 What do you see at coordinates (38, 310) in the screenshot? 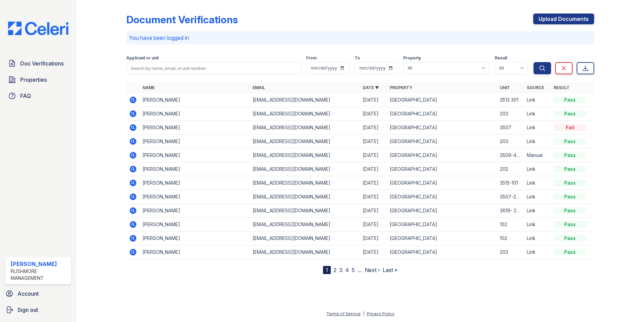
I see `a: Sign out` at bounding box center [38, 310].